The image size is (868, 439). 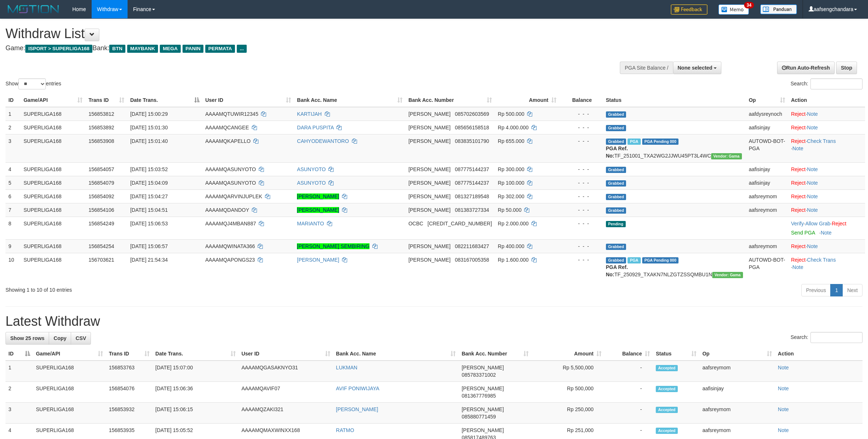 I want to click on a: DARA PUSPITA, so click(x=315, y=127).